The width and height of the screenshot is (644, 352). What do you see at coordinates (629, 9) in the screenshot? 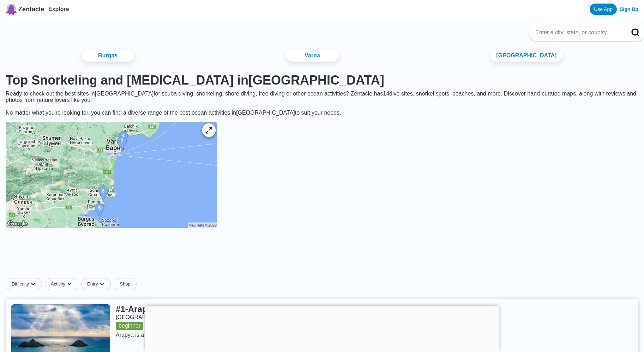
I see `a: Sign Up` at bounding box center [629, 9].